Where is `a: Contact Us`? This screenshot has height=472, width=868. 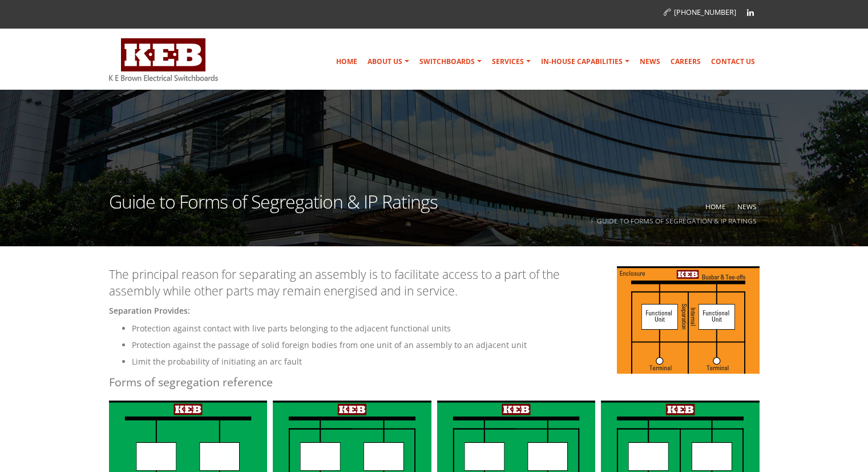 a: Contact Us is located at coordinates (733, 62).